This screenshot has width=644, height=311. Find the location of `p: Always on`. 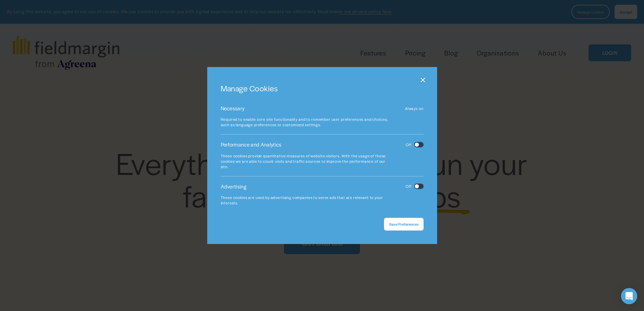

p: Always on is located at coordinates (414, 108).